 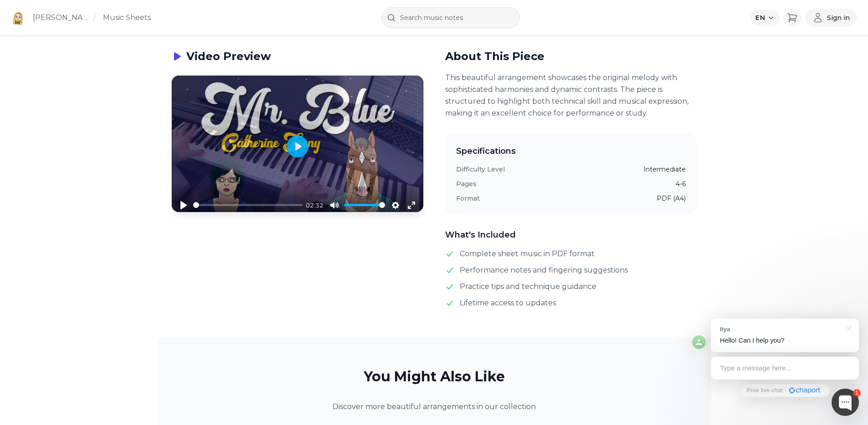 I want to click on p: Discover more beautiful arrangements in our collection, so click(x=434, y=407).